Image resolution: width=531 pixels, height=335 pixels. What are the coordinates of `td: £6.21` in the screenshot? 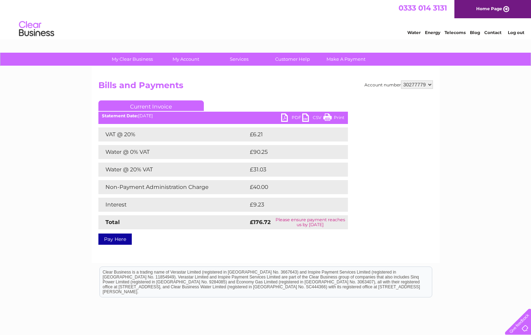 It's located at (289, 135).